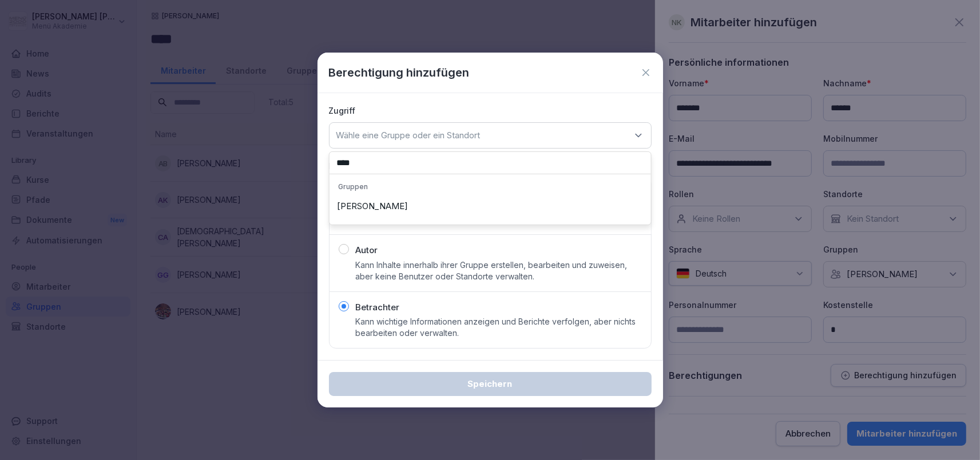 This screenshot has height=460, width=980. What do you see at coordinates (490, 111) in the screenshot?
I see `p: Zugriff` at bounding box center [490, 111].